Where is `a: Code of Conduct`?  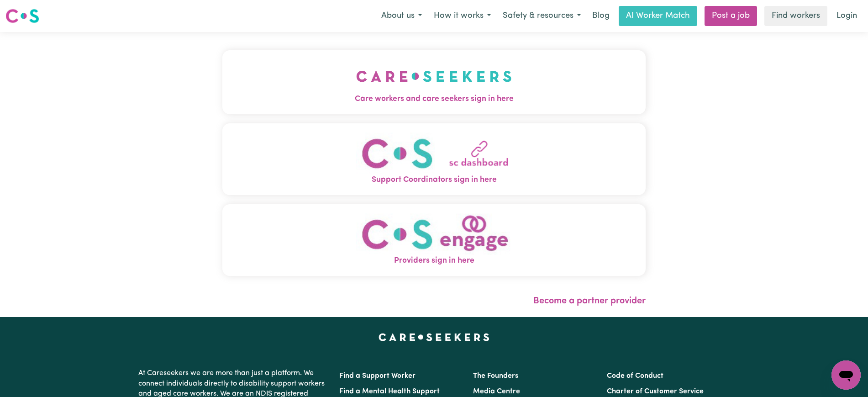 a: Code of Conduct is located at coordinates (635, 375).